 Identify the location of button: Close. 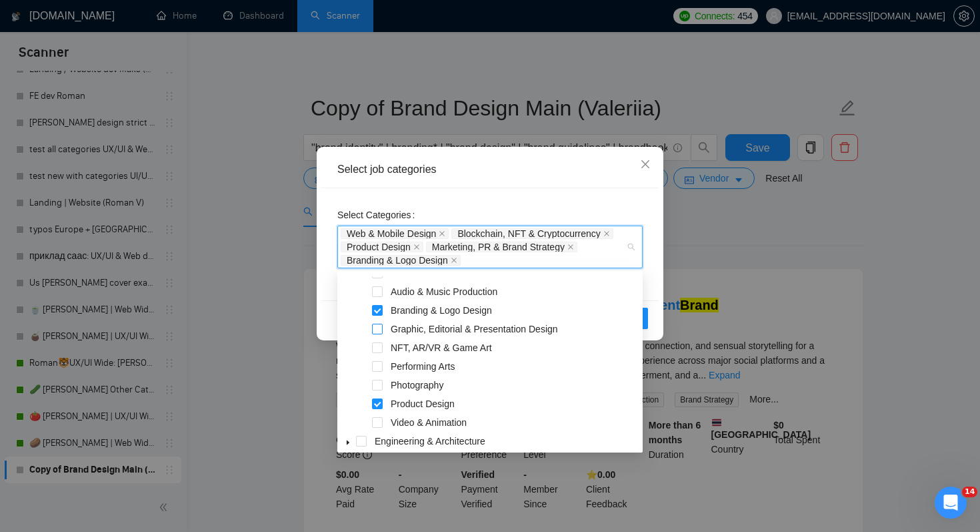
(646, 165).